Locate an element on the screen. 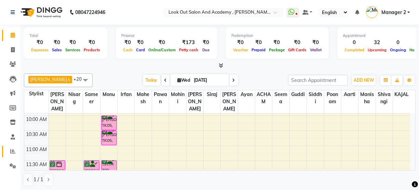 The width and height of the screenshot is (419, 190). span: KAJAL is located at coordinates (402, 94).